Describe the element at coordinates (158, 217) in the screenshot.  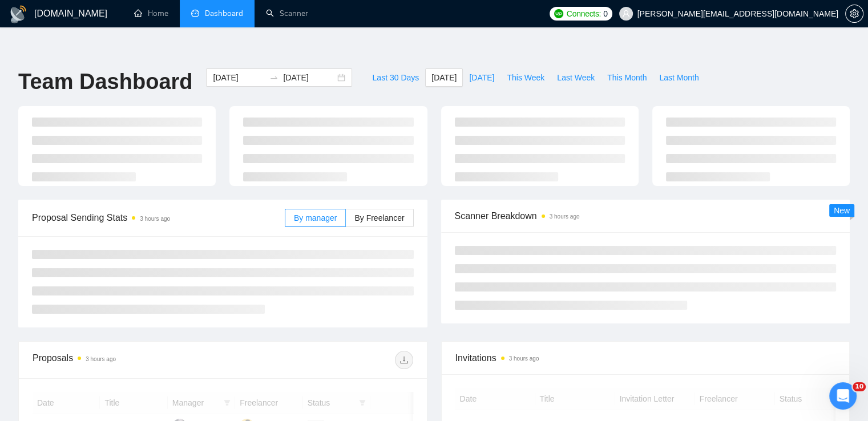
I see `span: Proposal Sending Stats` at that location.